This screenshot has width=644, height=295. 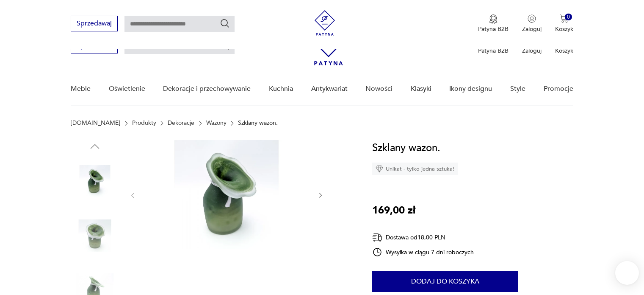 I want to click on a: Antykwariat, so click(x=329, y=89).